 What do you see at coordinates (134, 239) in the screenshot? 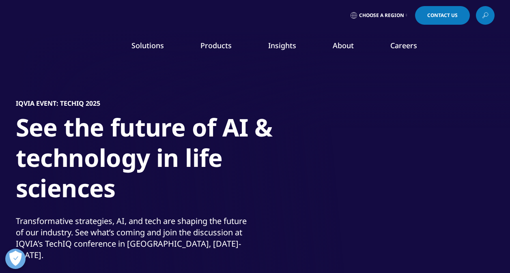
I see `div: Transformative strategies, AI, and tech are shaping the future of our industry. See what’s coming...` at bounding box center [134, 239].